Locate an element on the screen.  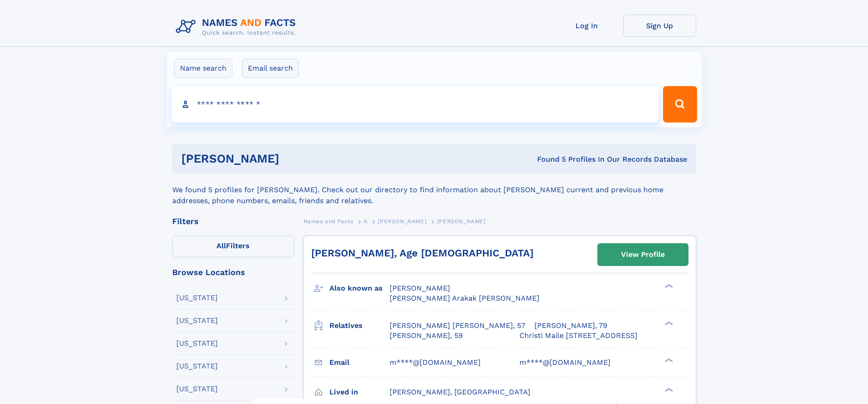
button: Search Button is located at coordinates (680, 104).